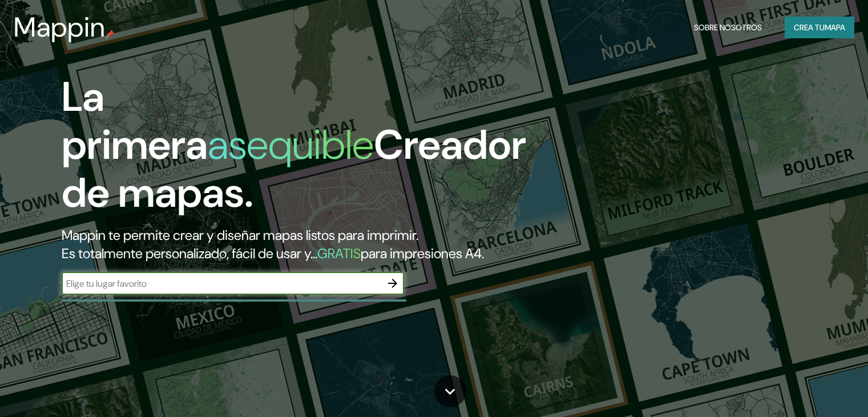 This screenshot has width=868, height=417. Describe the element at coordinates (59, 27) in the screenshot. I see `font: Mappin` at that location.